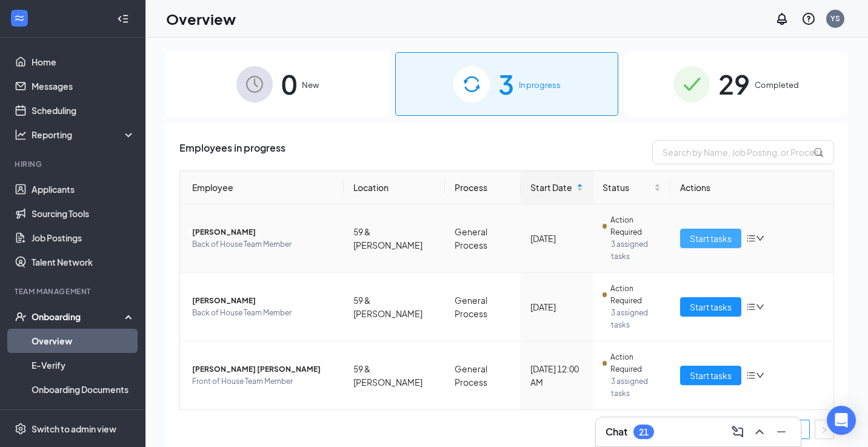  What do you see at coordinates (781, 432) in the screenshot?
I see `button: Minimize` at bounding box center [781, 432].